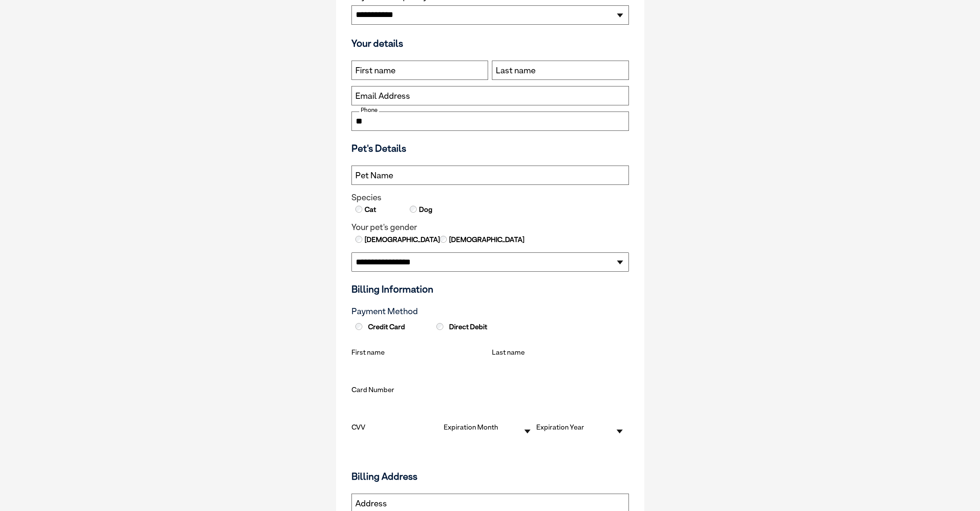 The height and width of the screenshot is (511, 980). I want to click on label: Credit Card, so click(394, 327).